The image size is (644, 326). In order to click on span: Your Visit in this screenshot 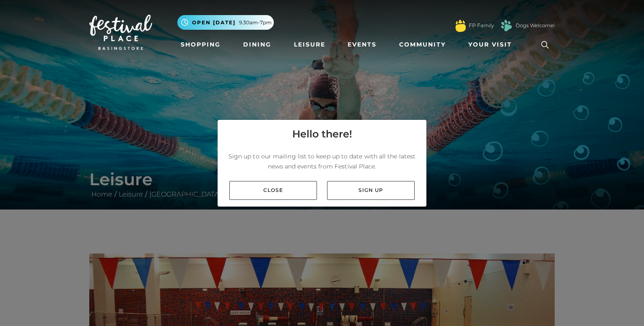, I will do `click(491, 45)`.